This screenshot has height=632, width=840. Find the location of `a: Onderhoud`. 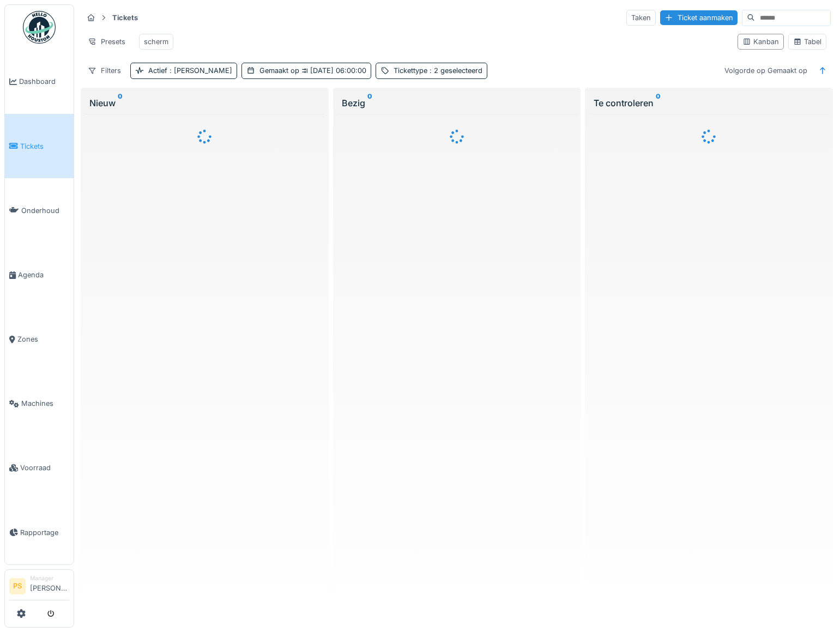

a: Onderhoud is located at coordinates (39, 210).